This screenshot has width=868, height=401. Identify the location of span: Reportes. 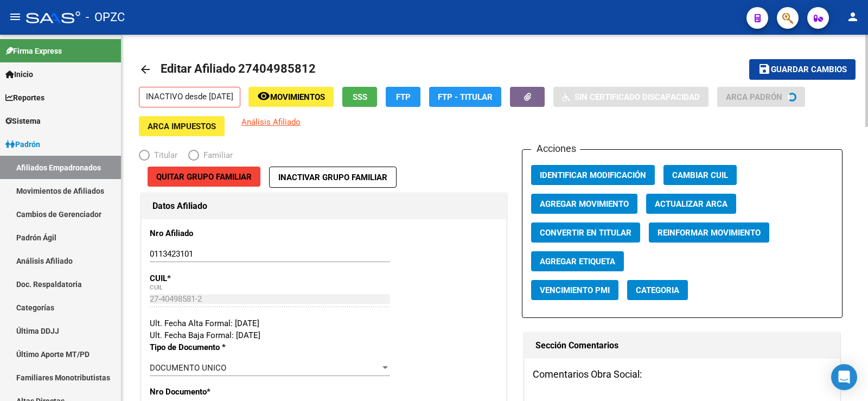
(25, 97).